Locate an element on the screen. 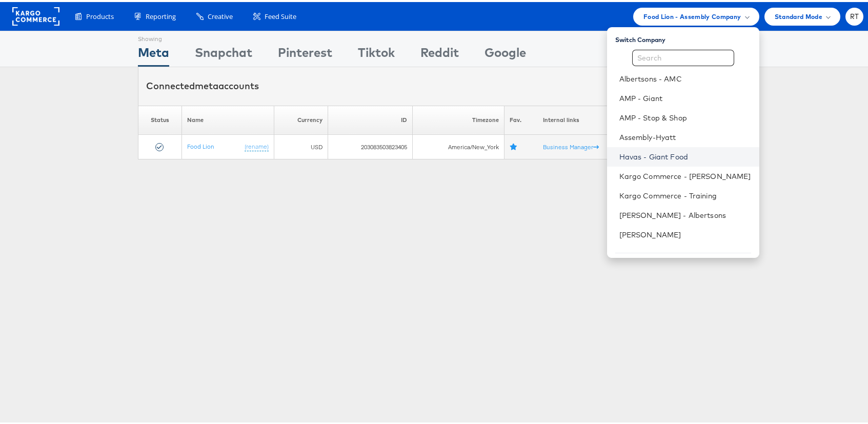 The image size is (868, 424). td: America/New_York is located at coordinates (458, 145).